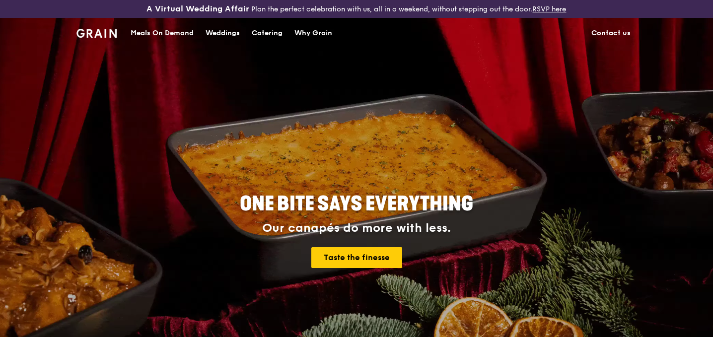 The image size is (713, 337). Describe the element at coordinates (96, 32) in the screenshot. I see `a: GrainGrain` at that location.